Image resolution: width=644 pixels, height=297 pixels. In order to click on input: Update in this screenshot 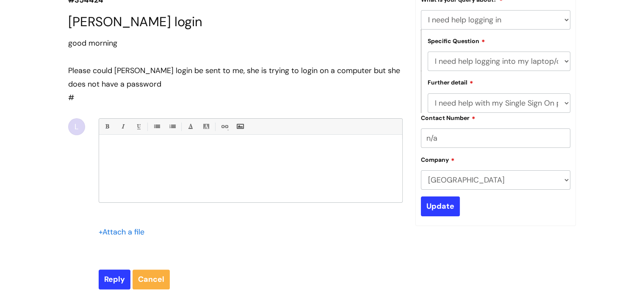, I will do `click(440, 206)`.